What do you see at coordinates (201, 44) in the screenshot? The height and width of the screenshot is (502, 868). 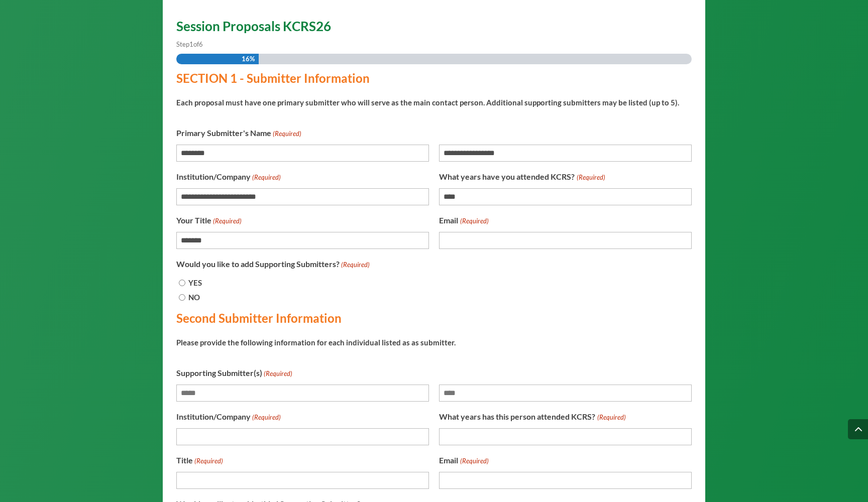 I see `span: 6` at bounding box center [201, 44].